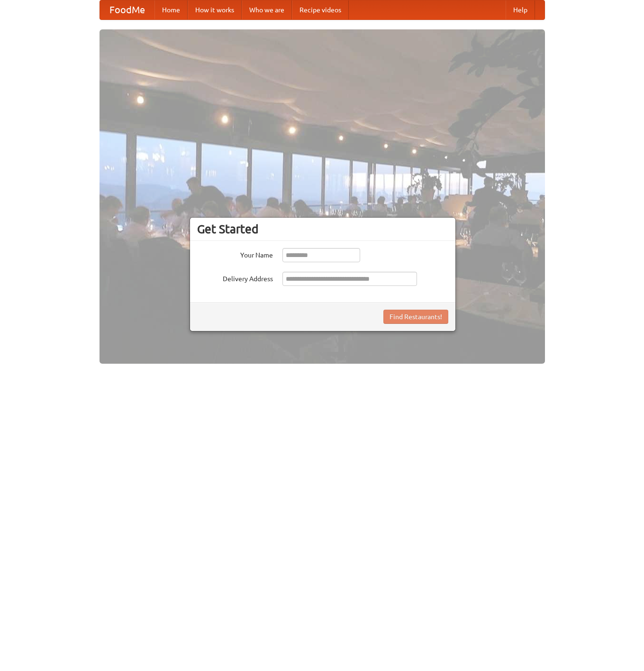 Image resolution: width=644 pixels, height=671 pixels. Describe the element at coordinates (214, 10) in the screenshot. I see `a: How it works` at that location.